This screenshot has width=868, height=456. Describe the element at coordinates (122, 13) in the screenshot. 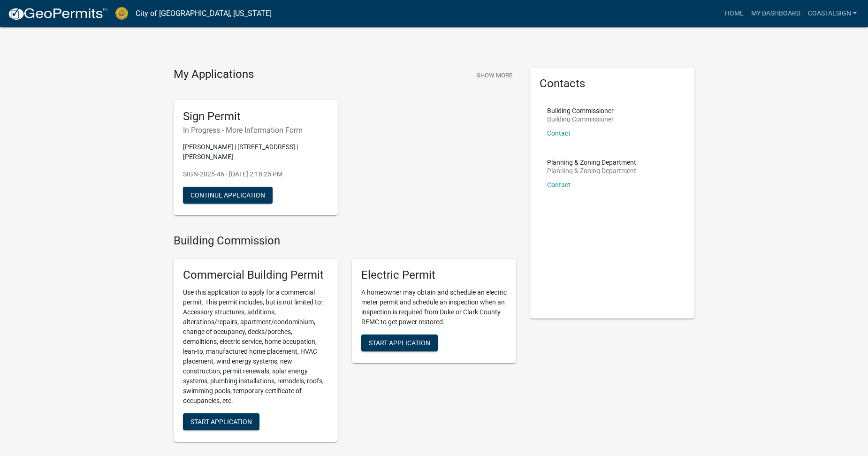

I see `img: City of Jeffersonville, Indiana` at that location.